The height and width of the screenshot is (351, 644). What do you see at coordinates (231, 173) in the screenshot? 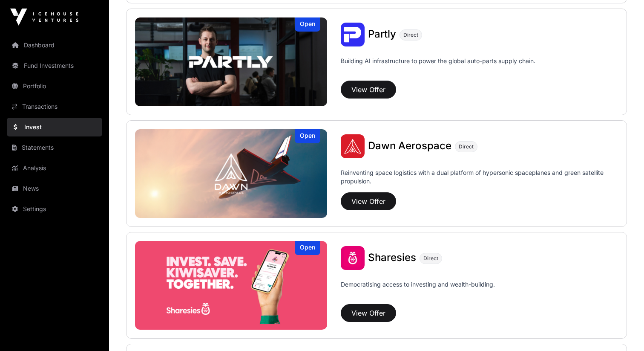
I see `a: Dawn AerospaceOpen` at bounding box center [231, 173].